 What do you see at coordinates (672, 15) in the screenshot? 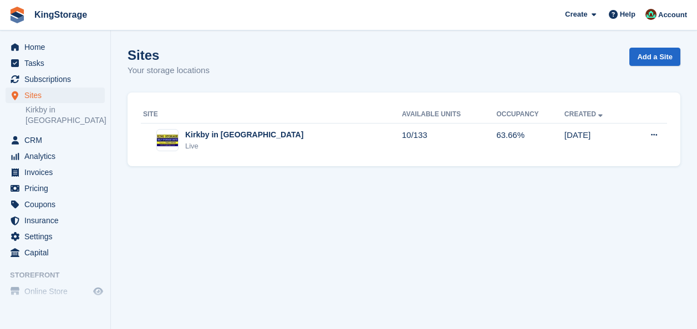
I see `span: Account` at bounding box center [672, 15].